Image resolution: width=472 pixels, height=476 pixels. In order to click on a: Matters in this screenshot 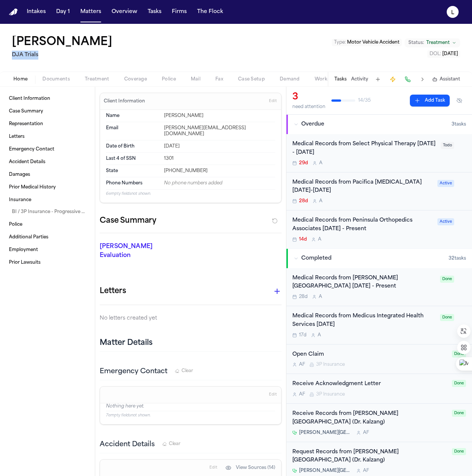, I will do `click(91, 12)`.